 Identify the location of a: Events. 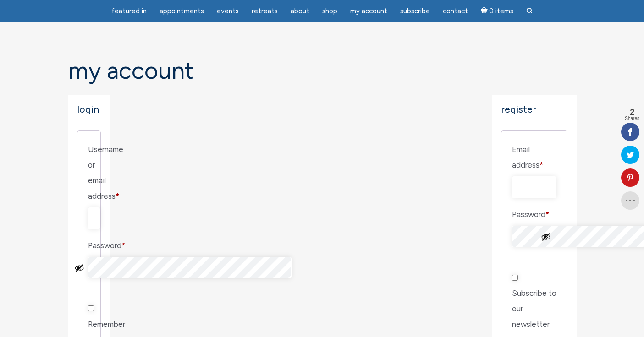
(228, 11).